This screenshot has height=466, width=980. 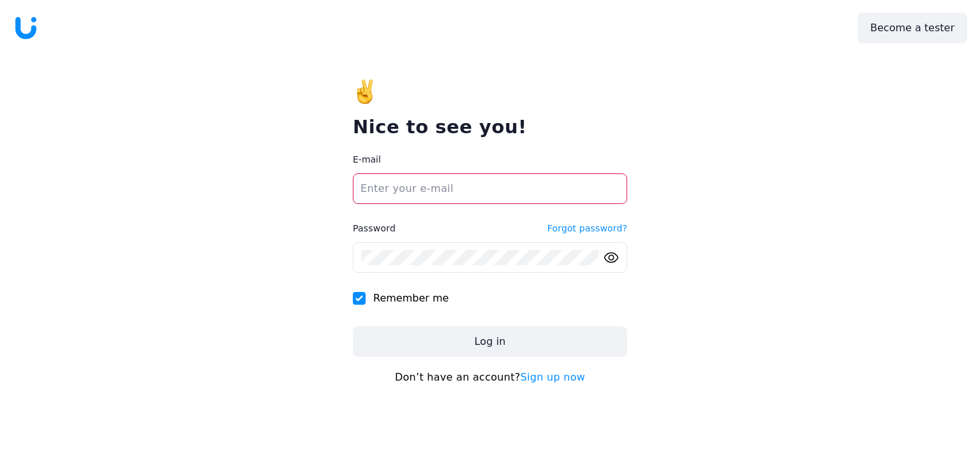 I want to click on a: Become a tester, so click(x=912, y=28).